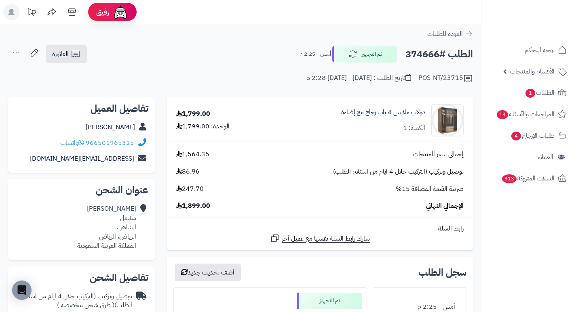 This screenshot has width=576, height=312. I want to click on div: تم التجهيز, so click(329, 301).